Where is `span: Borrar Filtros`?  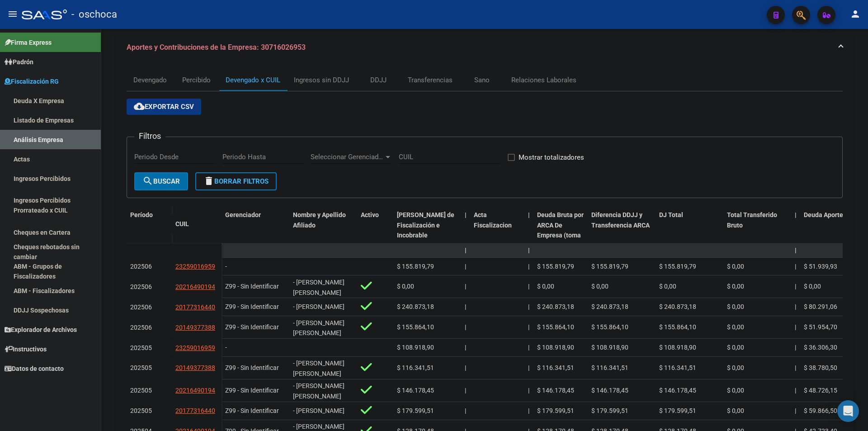 span: Borrar Filtros is located at coordinates (236, 181).